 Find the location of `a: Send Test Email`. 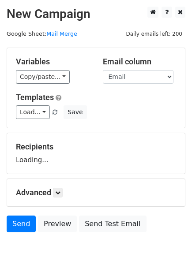

a: Send Test Email is located at coordinates (113, 224).